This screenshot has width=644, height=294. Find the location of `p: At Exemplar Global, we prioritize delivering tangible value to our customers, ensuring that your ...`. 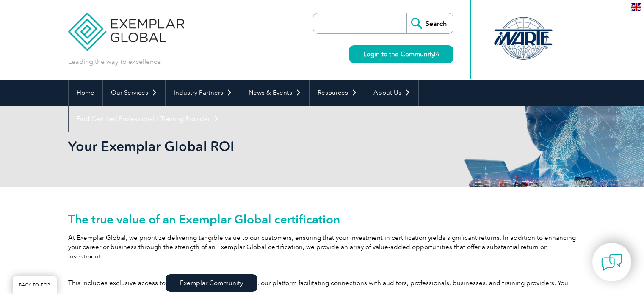

p: At Exemplar Global, we prioritize delivering tangible value to our customers, ensuring that your ... is located at coordinates (322, 247).